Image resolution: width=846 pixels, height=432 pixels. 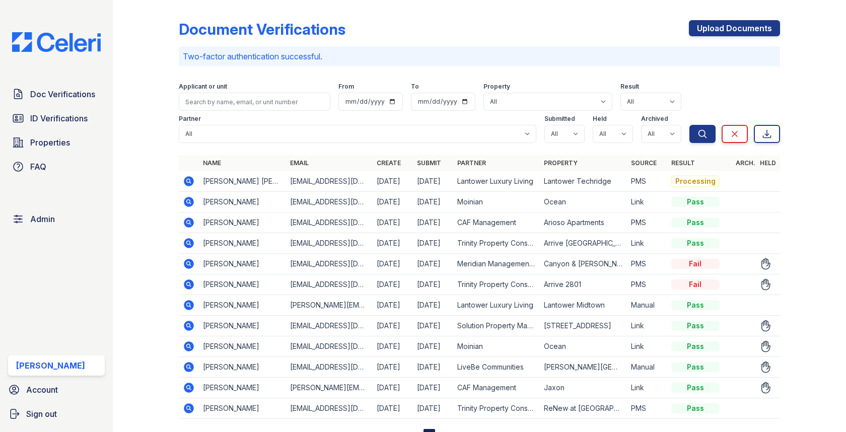 What do you see at coordinates (254, 102) in the screenshot?
I see `input: Search by name, email, or unit number` at bounding box center [254, 102].